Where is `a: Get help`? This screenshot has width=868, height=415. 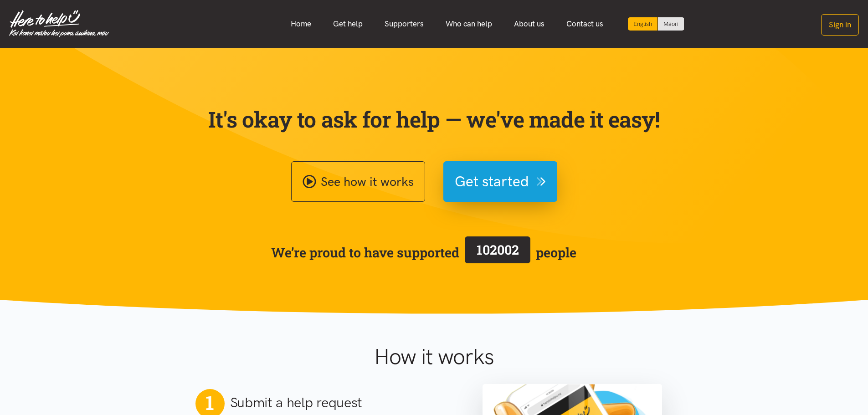
a: Get help is located at coordinates (348, 24).